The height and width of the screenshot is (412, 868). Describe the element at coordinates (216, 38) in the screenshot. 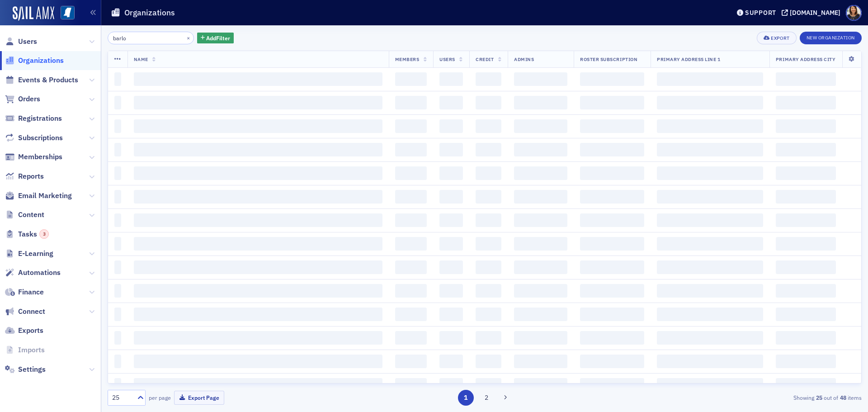

I see `button: AddFilter` at that location.